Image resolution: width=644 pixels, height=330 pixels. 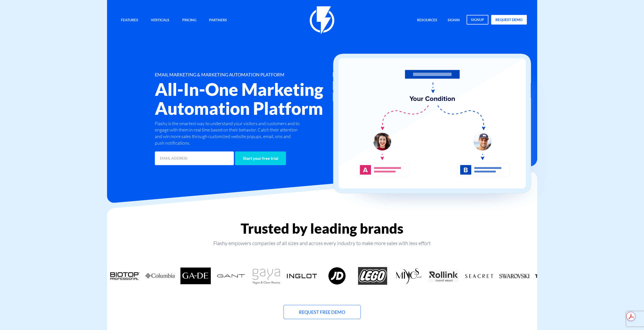 What do you see at coordinates (125, 276) in the screenshot?
I see `div: 2 / 18` at bounding box center [125, 276].